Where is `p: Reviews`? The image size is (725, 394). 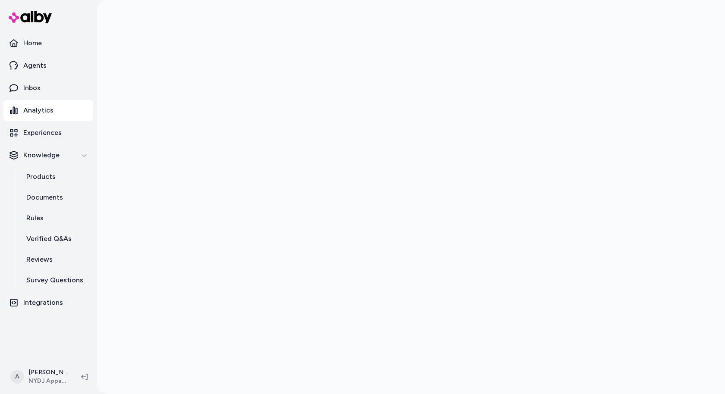 p: Reviews is located at coordinates (39, 260).